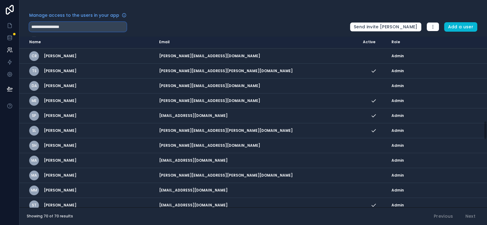 The image size is (487, 225). I want to click on th: Role, so click(427, 42).